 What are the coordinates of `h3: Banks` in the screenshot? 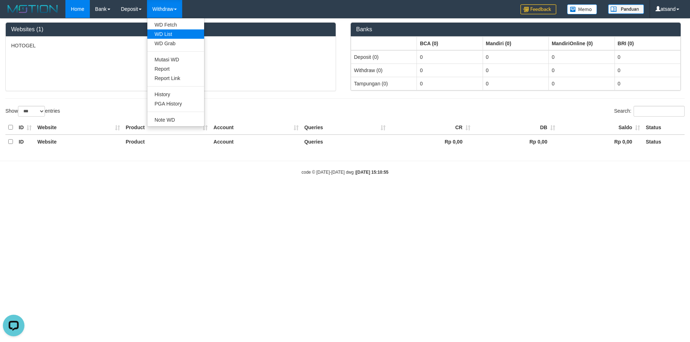 It's located at (516, 29).